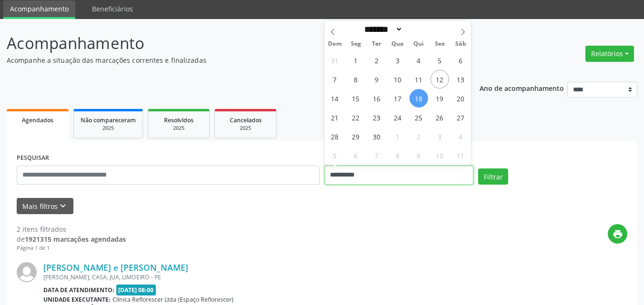 The image size is (644, 305). Describe the element at coordinates (439, 79) in the screenshot. I see `span: Setembro 12, 2025` at that location.